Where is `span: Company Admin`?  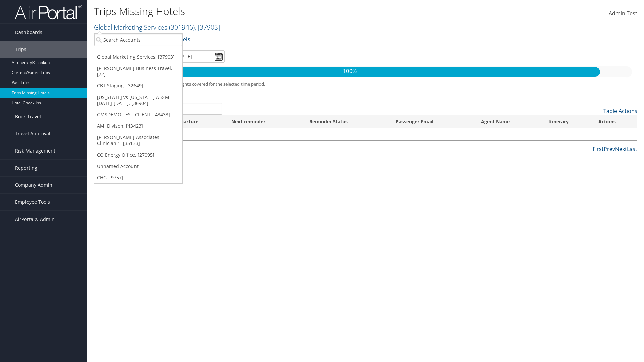 span: Company Admin is located at coordinates (34, 185).